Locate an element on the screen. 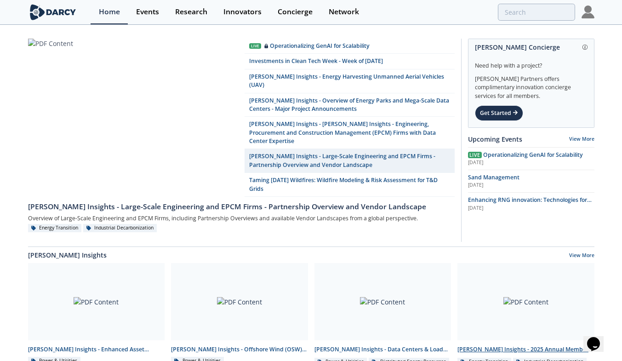 This screenshot has height=361, width=622. span: Live is located at coordinates (475, 155).